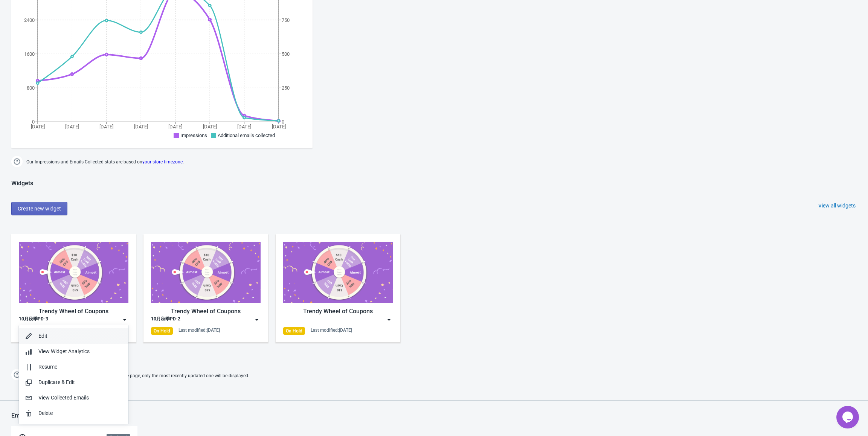 The height and width of the screenshot is (436, 868). What do you see at coordinates (31, 87) in the screenshot?
I see `tspan: 800` at bounding box center [31, 87].